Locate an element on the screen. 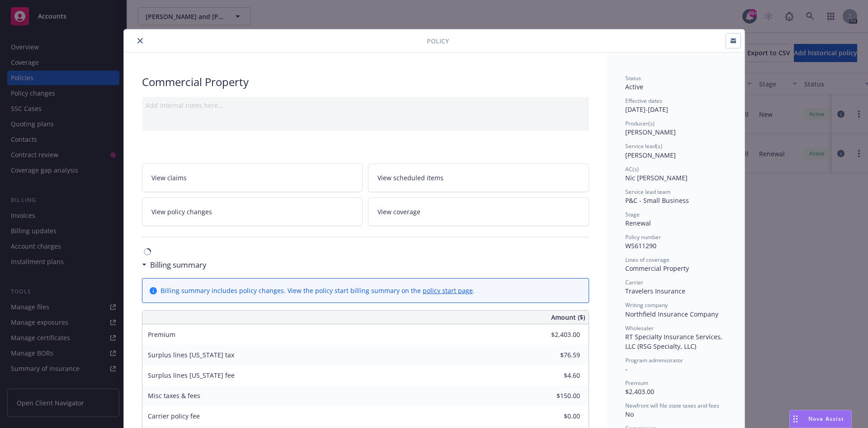 The image size is (868, 428). span: Program administrator is located at coordinates (654, 360).